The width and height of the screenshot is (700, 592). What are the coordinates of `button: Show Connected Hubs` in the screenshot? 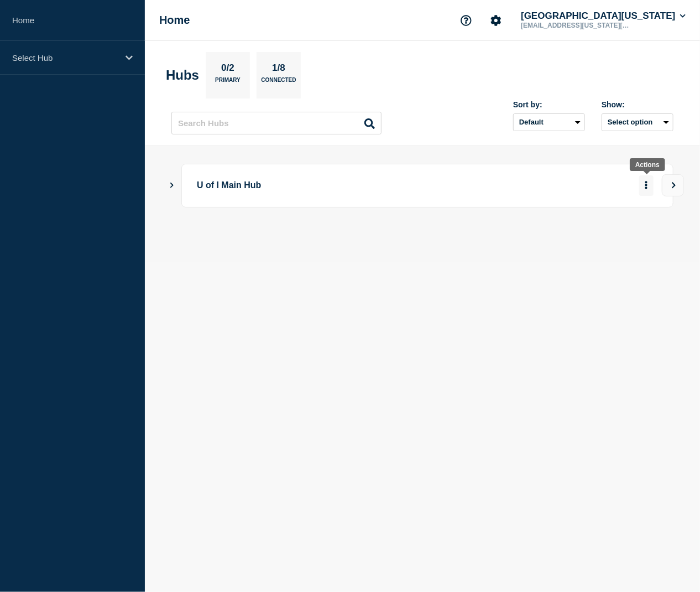 It's located at (172, 185).